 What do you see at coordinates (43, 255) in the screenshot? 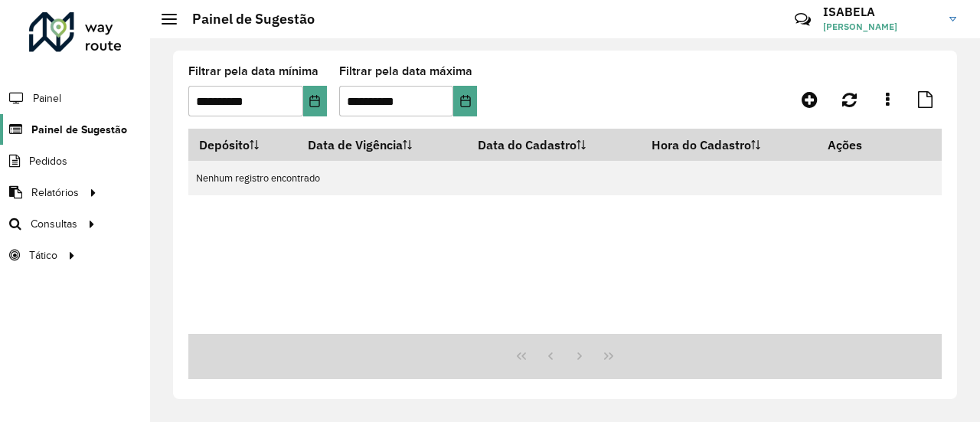
I see `span: Tático` at bounding box center [43, 255].